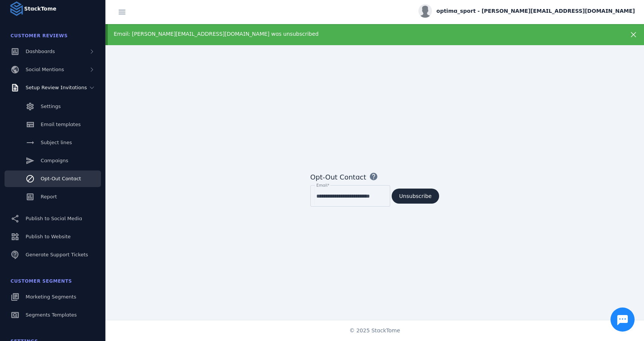 The width and height of the screenshot is (644, 341). What do you see at coordinates (51, 297) in the screenshot?
I see `span: Marketing Segments` at bounding box center [51, 297].